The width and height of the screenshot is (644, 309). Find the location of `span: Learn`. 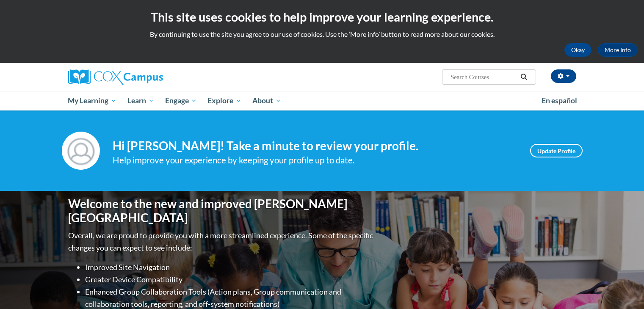

span: Learn is located at coordinates (140, 101).